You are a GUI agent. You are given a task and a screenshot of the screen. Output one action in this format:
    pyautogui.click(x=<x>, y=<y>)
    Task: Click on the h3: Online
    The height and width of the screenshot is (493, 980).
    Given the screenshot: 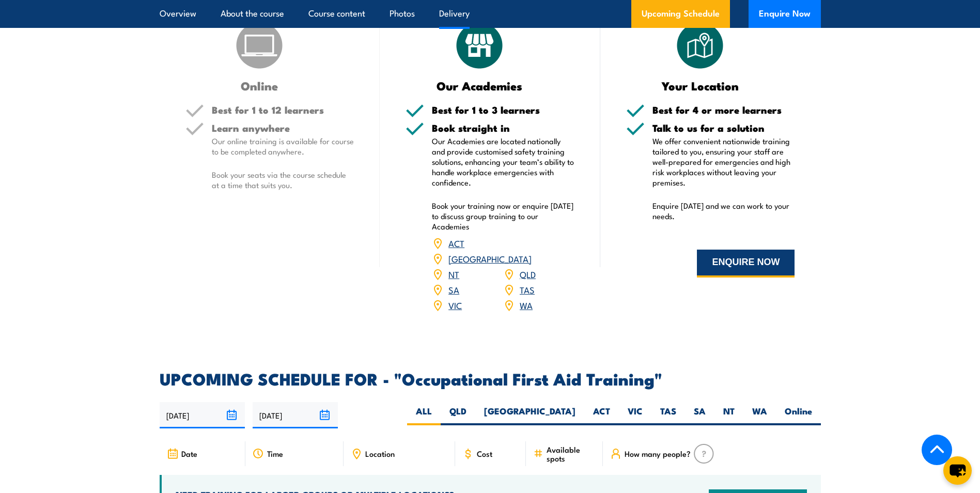 What is the action you would take?
    pyautogui.click(x=259, y=85)
    